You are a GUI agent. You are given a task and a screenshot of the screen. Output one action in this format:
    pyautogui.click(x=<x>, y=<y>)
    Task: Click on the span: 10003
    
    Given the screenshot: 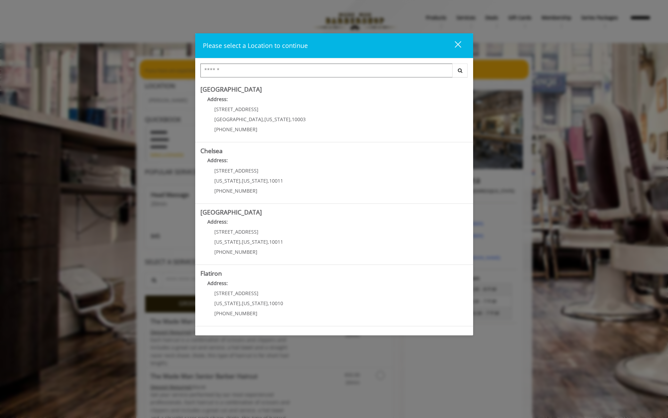 What is the action you would take?
    pyautogui.click(x=299, y=119)
    